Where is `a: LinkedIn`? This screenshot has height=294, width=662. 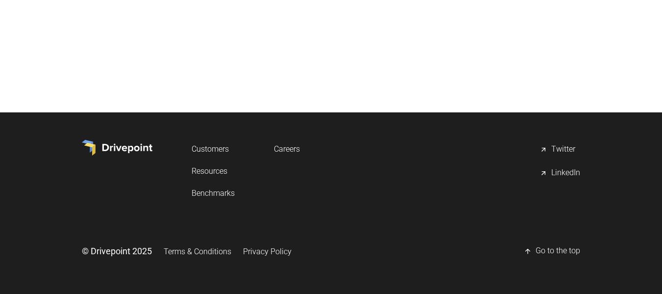 a: LinkedIn is located at coordinates (560, 173).